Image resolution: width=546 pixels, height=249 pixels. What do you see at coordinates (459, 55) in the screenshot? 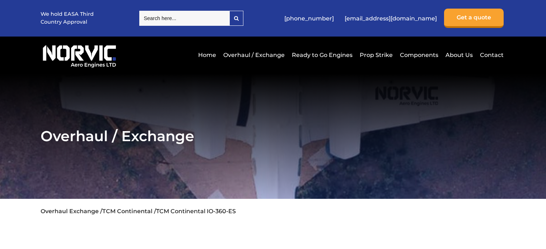
I see `a: About Us` at bounding box center [459, 55].